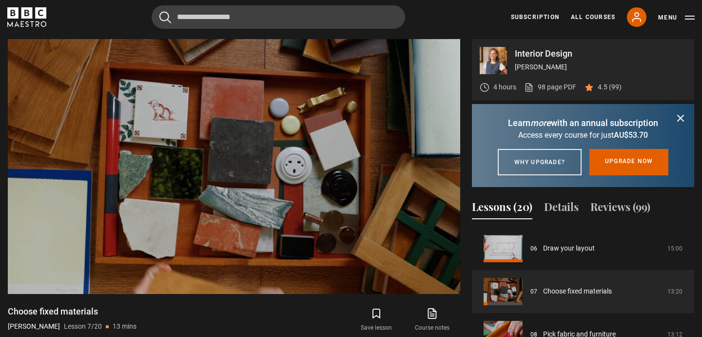 This screenshot has height=337, width=702. What do you see at coordinates (165, 17) in the screenshot?
I see `button: Submit the search query` at bounding box center [165, 17].